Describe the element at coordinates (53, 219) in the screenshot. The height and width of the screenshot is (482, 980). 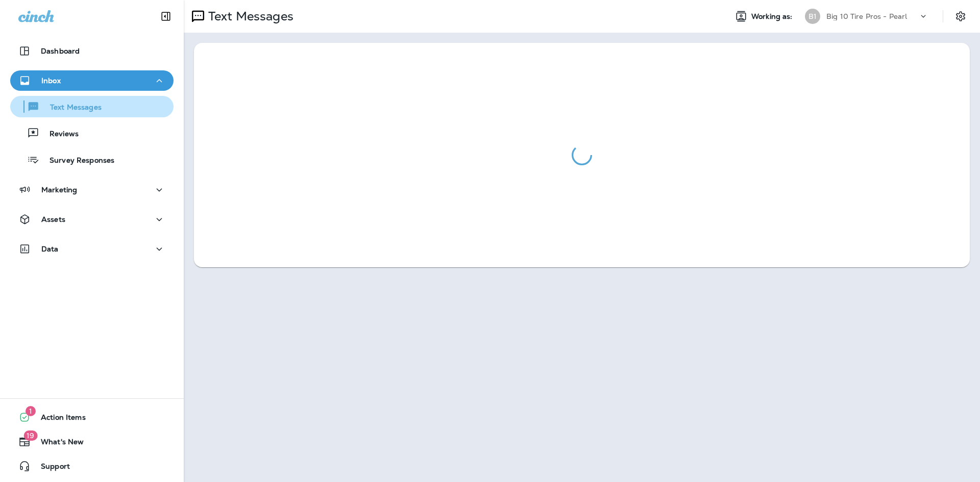
I see `p: Assets` at that location.